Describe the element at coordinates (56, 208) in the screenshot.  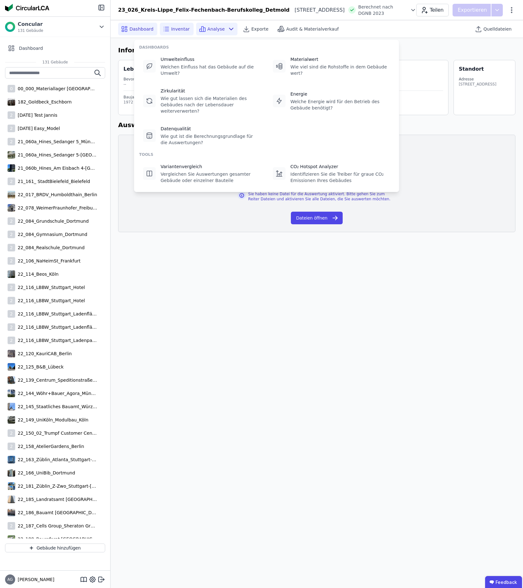
I see `div: 22_078_WeimerFraunhofer_Freiburg` at that location.